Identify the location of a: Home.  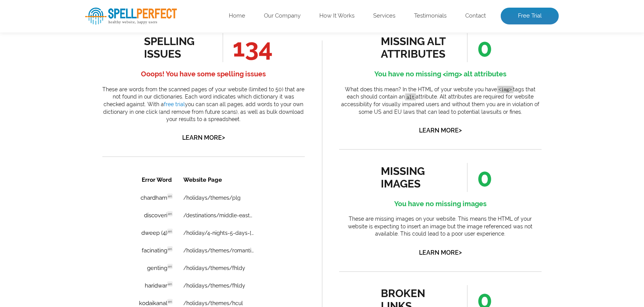
(237, 16).